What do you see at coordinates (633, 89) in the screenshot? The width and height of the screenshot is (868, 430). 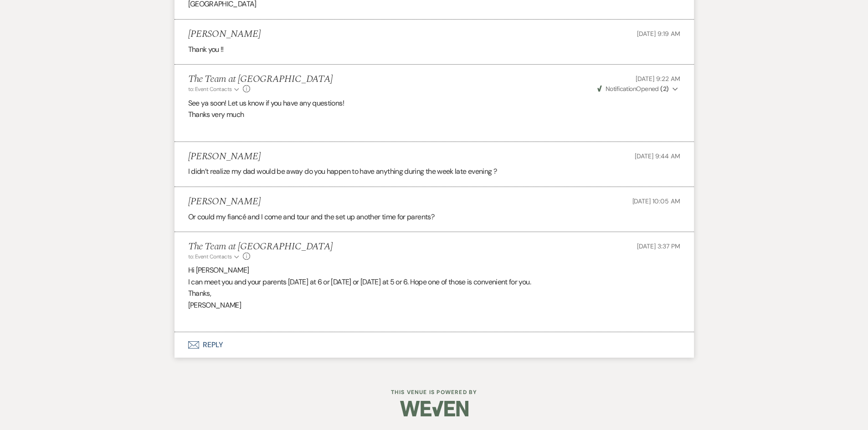 I see `span: Opened` at bounding box center [633, 89].